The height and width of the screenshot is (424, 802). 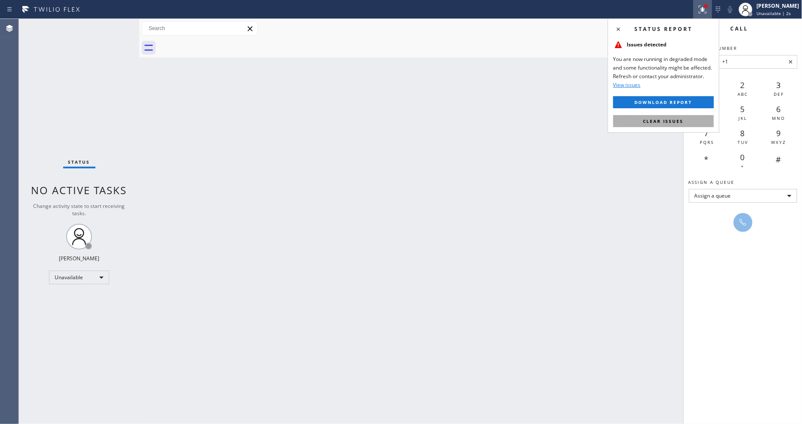 What do you see at coordinates (779, 118) in the screenshot?
I see `span: MNO` at bounding box center [779, 118].